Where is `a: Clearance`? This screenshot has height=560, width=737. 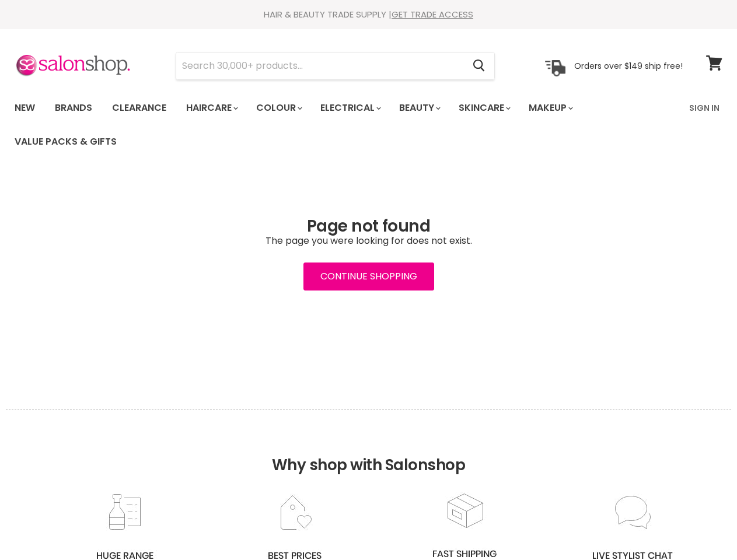
a: Clearance is located at coordinates (139, 108).